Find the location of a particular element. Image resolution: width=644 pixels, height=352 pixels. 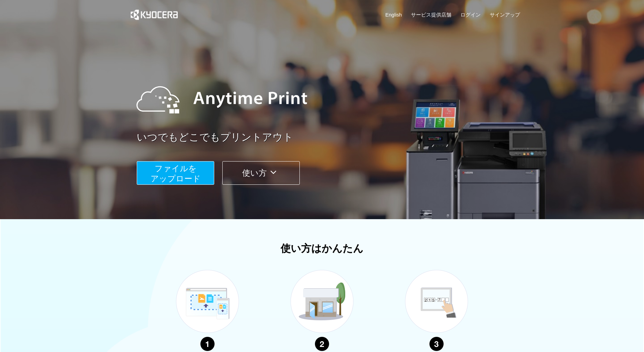

button: ファイルを​​アップロード is located at coordinates (176, 173).